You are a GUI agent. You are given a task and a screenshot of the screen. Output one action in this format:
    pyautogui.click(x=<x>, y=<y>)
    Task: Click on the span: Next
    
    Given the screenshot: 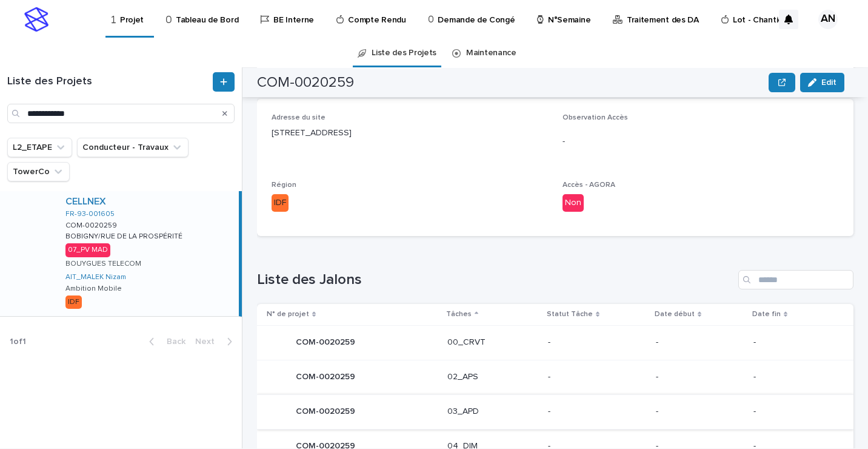 What is the action you would take?
    pyautogui.click(x=208, y=341)
    